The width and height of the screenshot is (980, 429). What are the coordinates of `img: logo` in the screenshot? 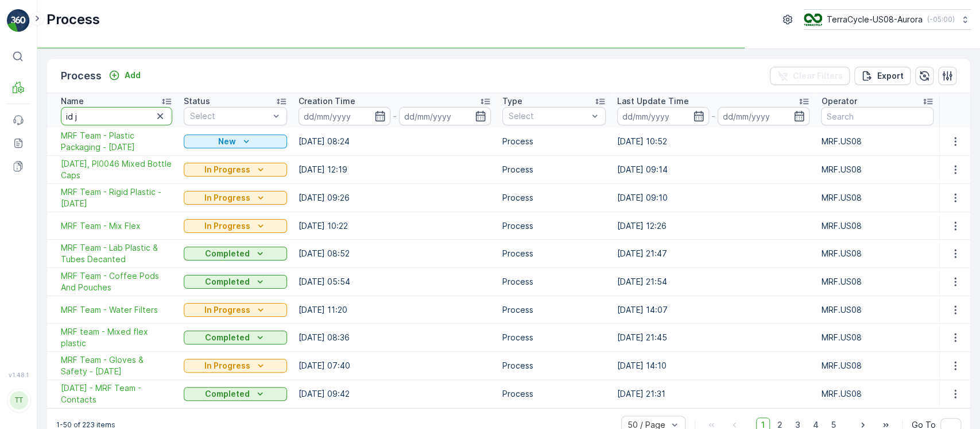 It's located at (19, 21).